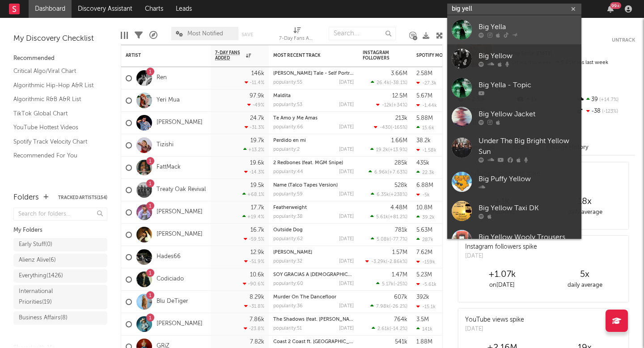  I want to click on a: Big Yella - Topic, so click(514, 88).